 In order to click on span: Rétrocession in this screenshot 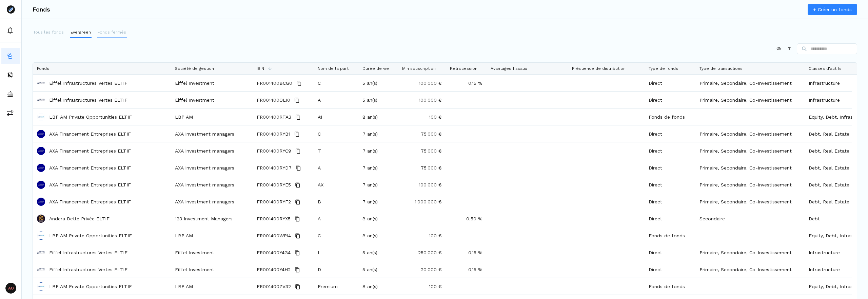, I will do `click(464, 68)`.